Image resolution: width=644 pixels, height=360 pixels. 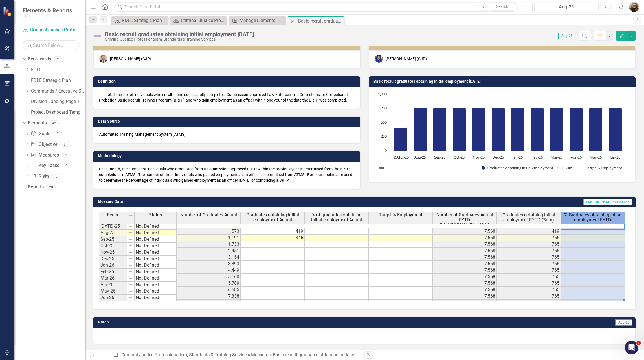 What do you see at coordinates (420, 157) in the screenshot?
I see `text: Aug-25` at bounding box center [420, 157].